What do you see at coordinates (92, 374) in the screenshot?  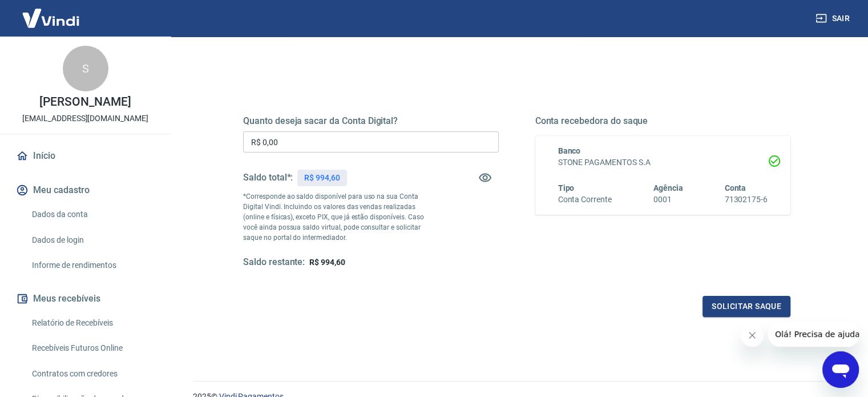 I see `a: Contratos com credores` at bounding box center [92, 374].